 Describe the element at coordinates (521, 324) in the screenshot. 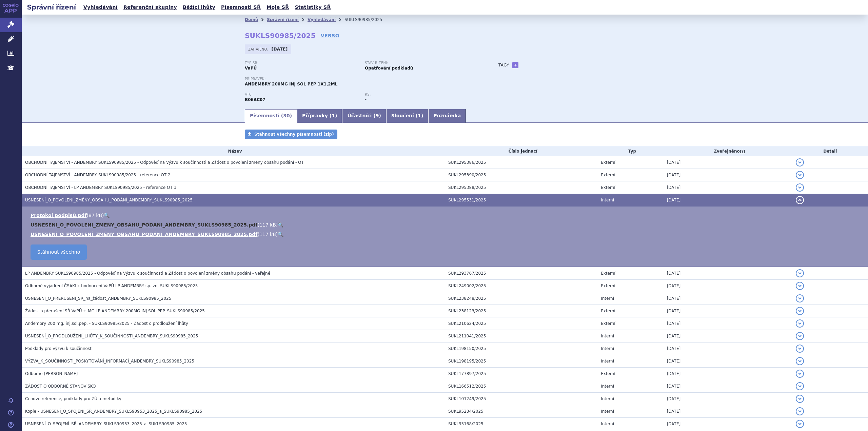

I see `td: SUKL210624/2025` at that location.